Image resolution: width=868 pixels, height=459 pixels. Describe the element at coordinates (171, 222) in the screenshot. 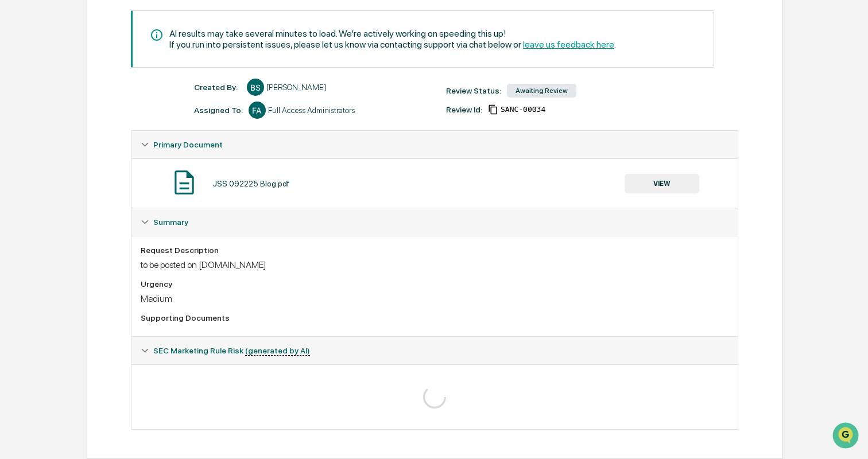

I see `span: Summary` at that location.